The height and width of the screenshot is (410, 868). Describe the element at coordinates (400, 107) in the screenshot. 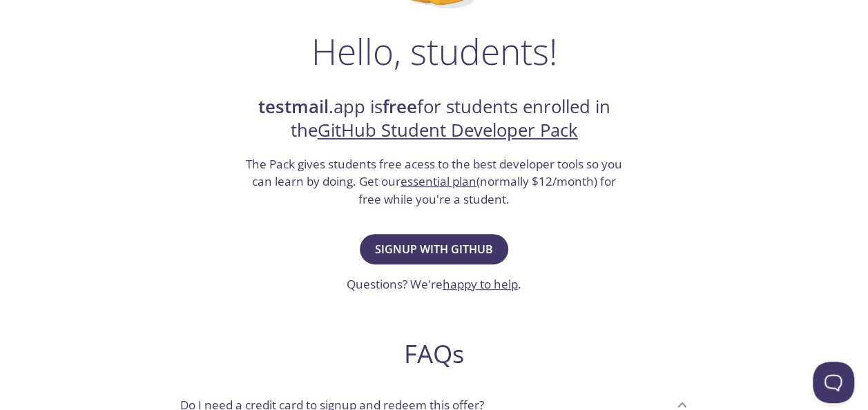

I see `strong: free` at that location.